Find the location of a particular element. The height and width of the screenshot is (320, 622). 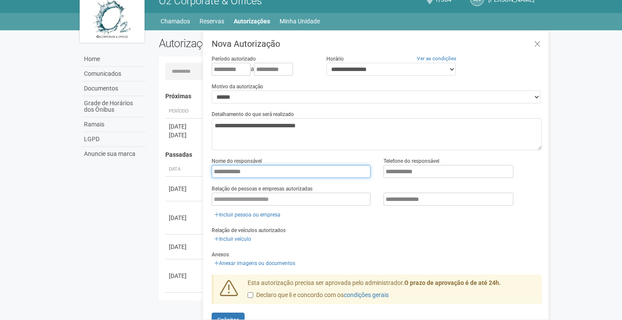

a: Anuncie sua marca is located at coordinates (114, 154).